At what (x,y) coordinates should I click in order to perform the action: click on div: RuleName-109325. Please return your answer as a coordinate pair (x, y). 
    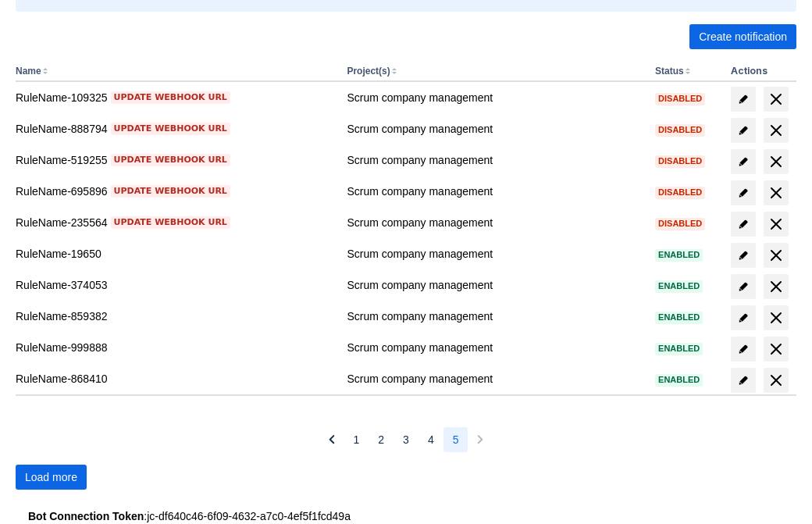
    Looking at the image, I should click on (175, 97).